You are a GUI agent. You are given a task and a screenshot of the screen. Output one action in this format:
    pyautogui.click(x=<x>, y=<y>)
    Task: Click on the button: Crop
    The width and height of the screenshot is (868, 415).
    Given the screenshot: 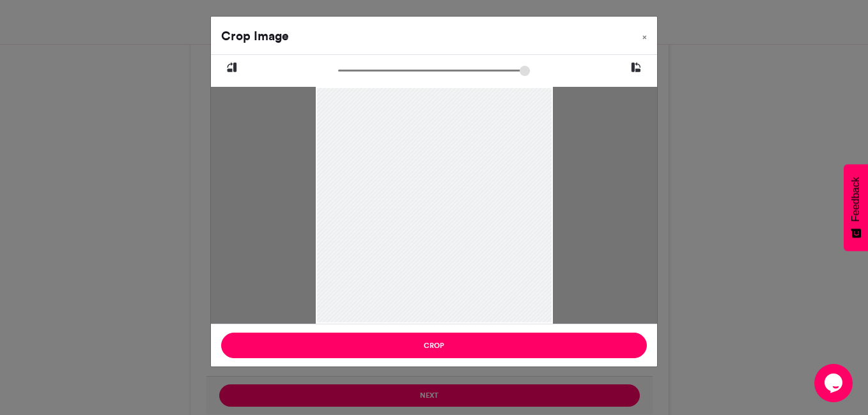 What is the action you would take?
    pyautogui.click(x=434, y=346)
    